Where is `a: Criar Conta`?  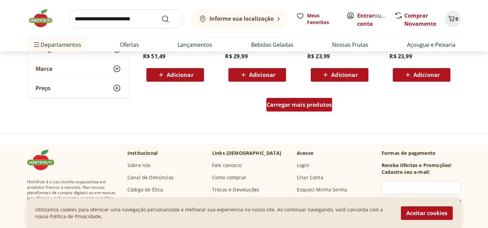 a: Criar Conta is located at coordinates (310, 177).